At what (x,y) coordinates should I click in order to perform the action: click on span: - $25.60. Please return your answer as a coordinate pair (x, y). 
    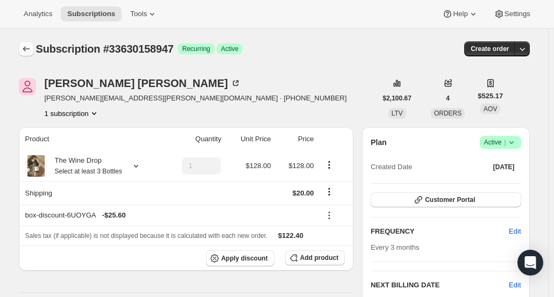
    Looking at the image, I should click on (114, 216).